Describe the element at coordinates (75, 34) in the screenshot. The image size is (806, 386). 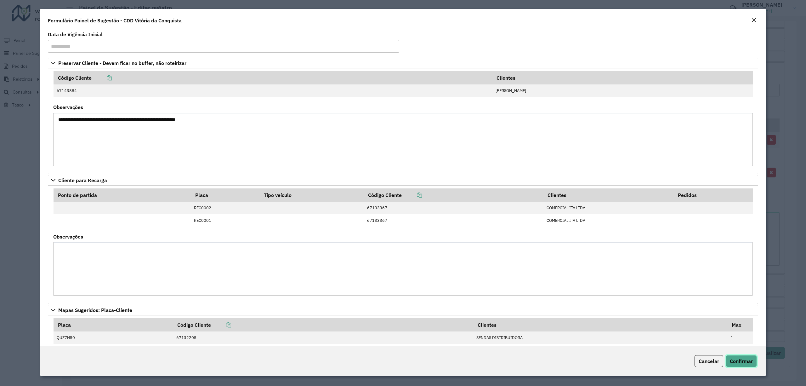
I see `label: Data de Vigência Inicial` at that location.